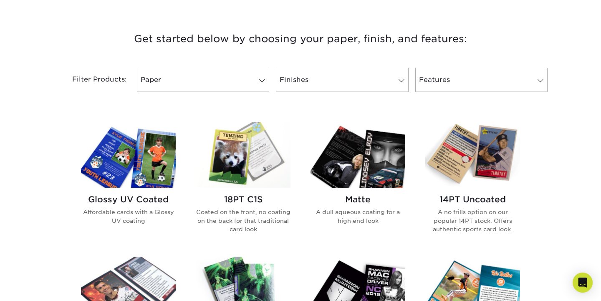 The width and height of the screenshot is (601, 301). What do you see at coordinates (358, 216) in the screenshot?
I see `p: A dull aqueous coating for a high end look` at bounding box center [358, 216].